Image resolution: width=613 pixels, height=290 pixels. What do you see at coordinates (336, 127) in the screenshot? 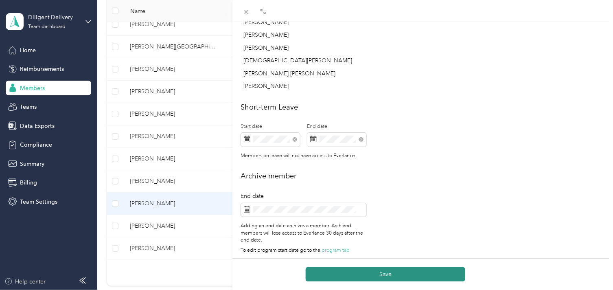
I see `label: End date` at bounding box center [336, 127].